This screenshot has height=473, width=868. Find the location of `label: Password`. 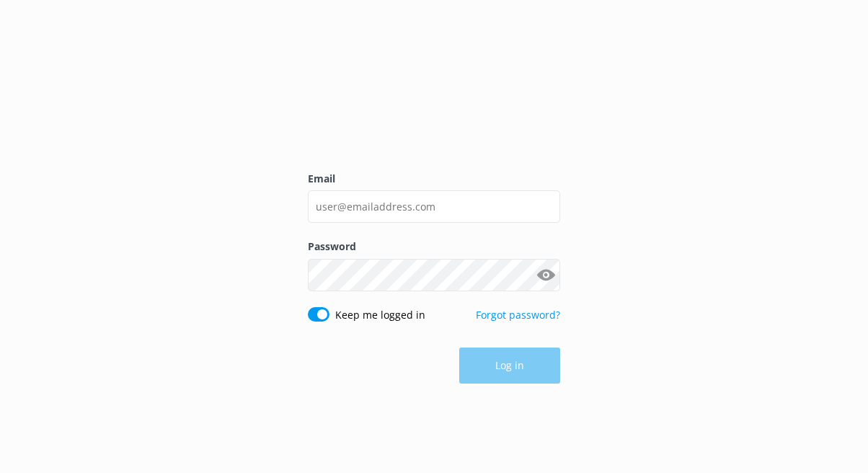

label: Password is located at coordinates (434, 247).